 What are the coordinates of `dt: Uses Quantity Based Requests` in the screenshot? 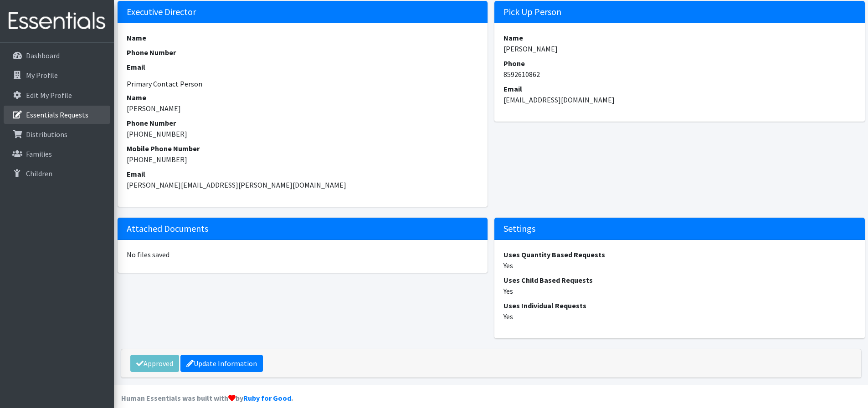 It's located at (679, 255).